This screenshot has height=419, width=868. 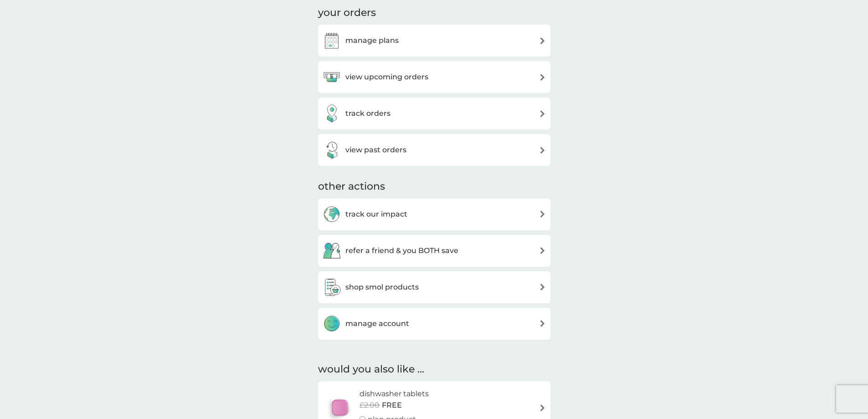 I want to click on h3: your orders, so click(x=346, y=13).